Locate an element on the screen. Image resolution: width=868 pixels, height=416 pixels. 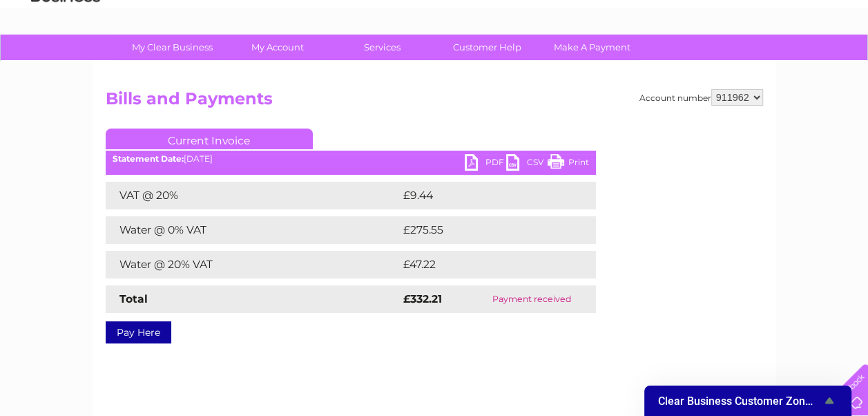
a: Blog is located at coordinates (758, 64).